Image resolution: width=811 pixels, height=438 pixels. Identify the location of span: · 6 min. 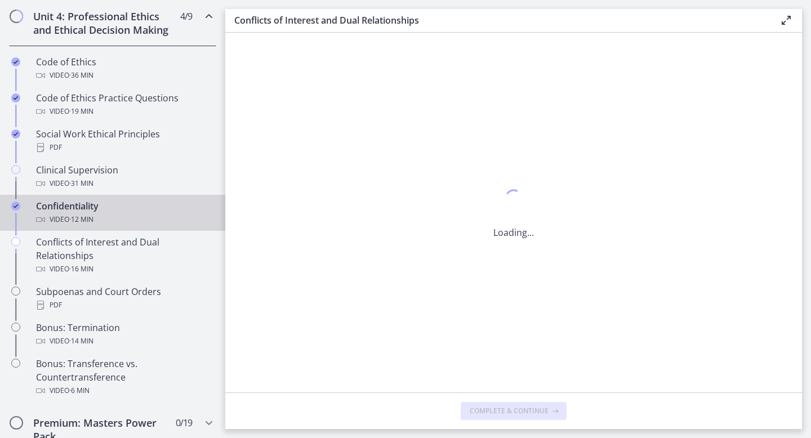
(79, 391).